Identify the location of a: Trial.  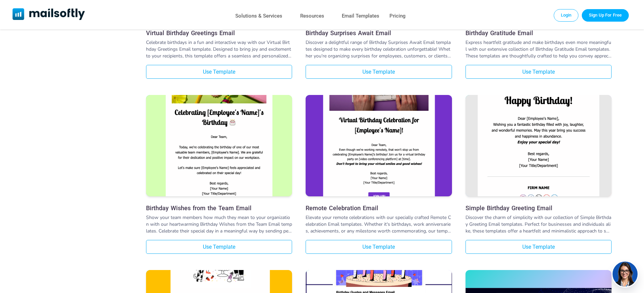
(605, 15).